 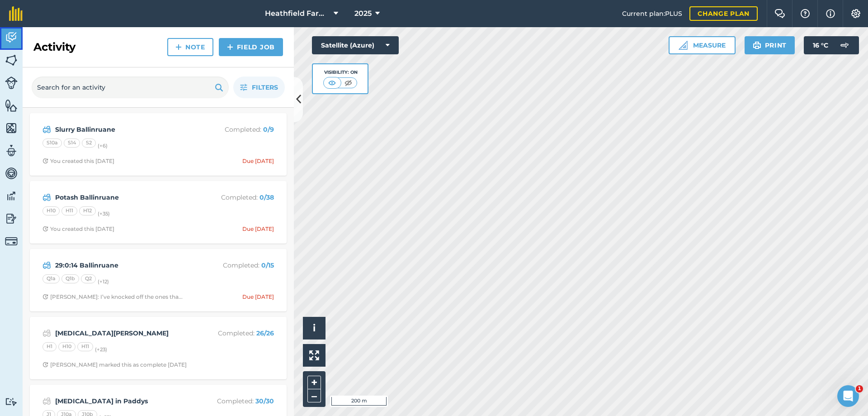 What do you see at coordinates (72, 143) in the screenshot?
I see `div: S14` at bounding box center [72, 143].